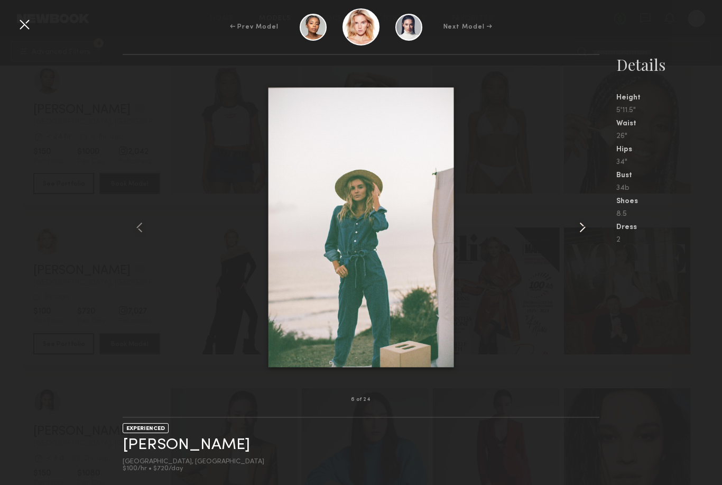 This screenshot has width=722, height=485. What do you see at coordinates (669, 150) in the screenshot?
I see `div: Hips` at bounding box center [669, 150].